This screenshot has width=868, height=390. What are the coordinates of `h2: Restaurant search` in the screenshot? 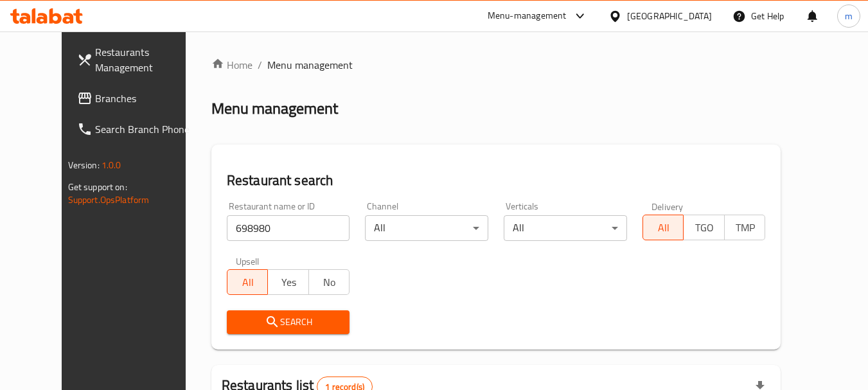 It's located at (496, 181).